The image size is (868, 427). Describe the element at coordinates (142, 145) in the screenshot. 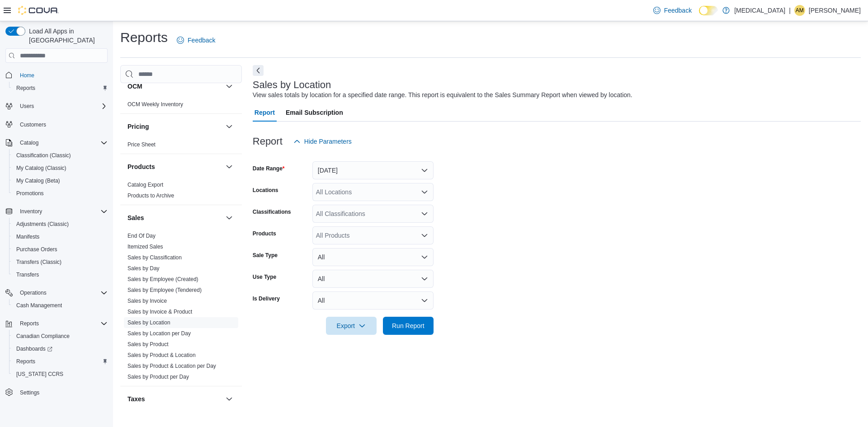

I see `a: Price Sheet` at that location.